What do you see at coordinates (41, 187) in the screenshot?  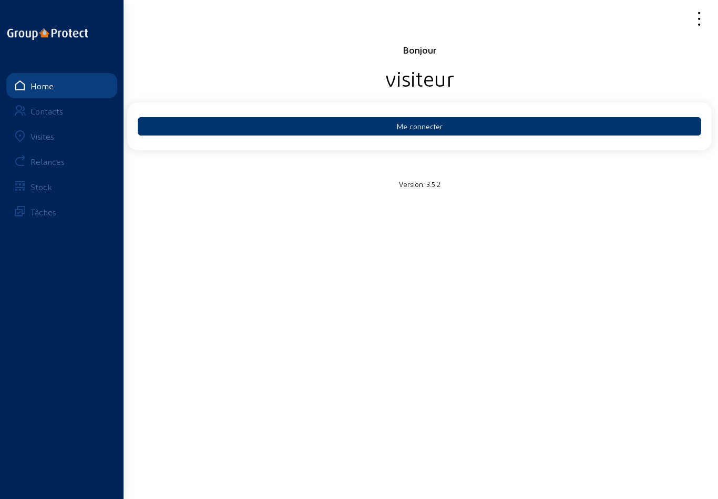 I see `div: Stock` at bounding box center [41, 187].